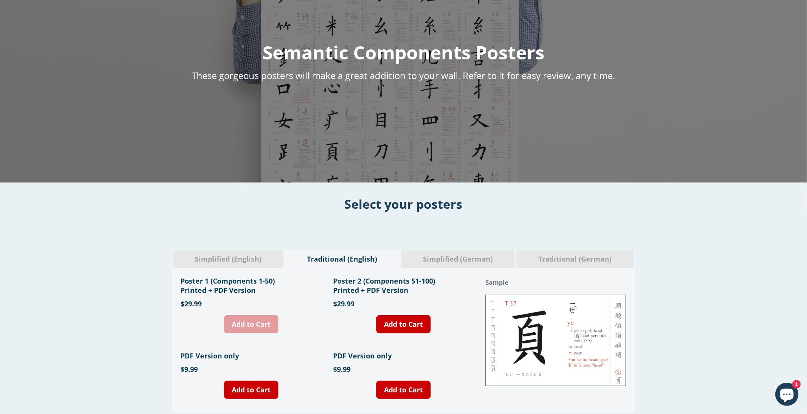 This screenshot has width=807, height=414. I want to click on h1: Poster 1 (Components 1-50) Printed + PDF Version, so click(251, 285).